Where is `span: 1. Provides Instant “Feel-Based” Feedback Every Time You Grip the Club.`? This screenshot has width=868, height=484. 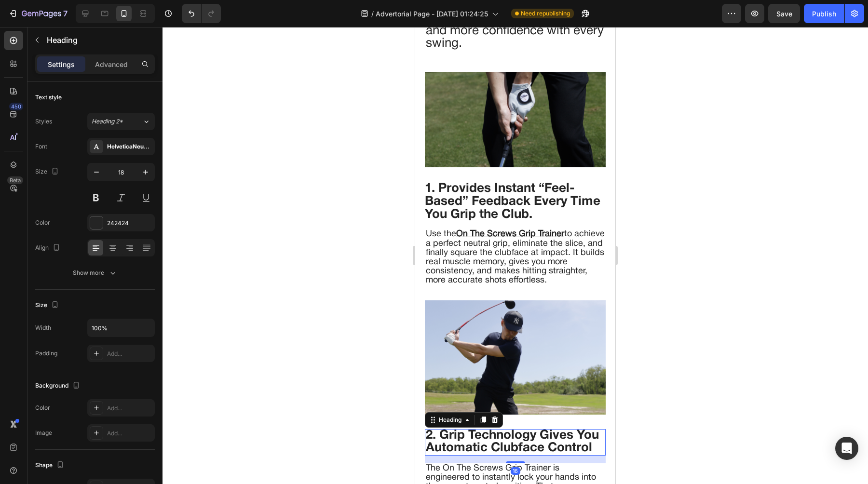 span: 1. Provides Instant “Feel-Based” Feedback Every Time You Grip the Club. is located at coordinates (97, 174).